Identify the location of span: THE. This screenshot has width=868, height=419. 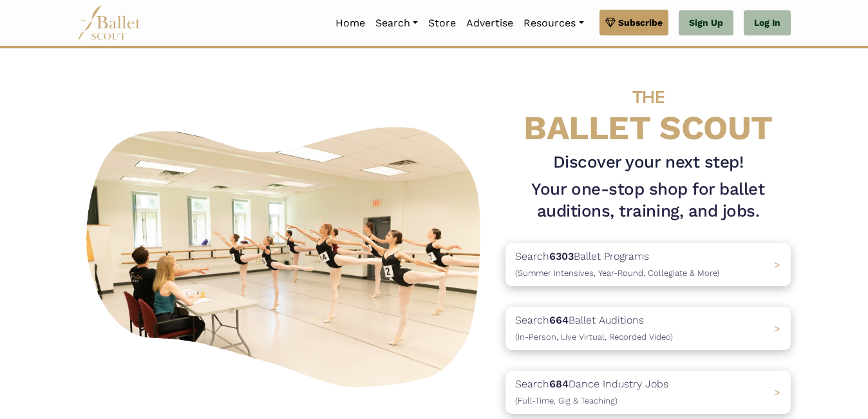
(648, 97).